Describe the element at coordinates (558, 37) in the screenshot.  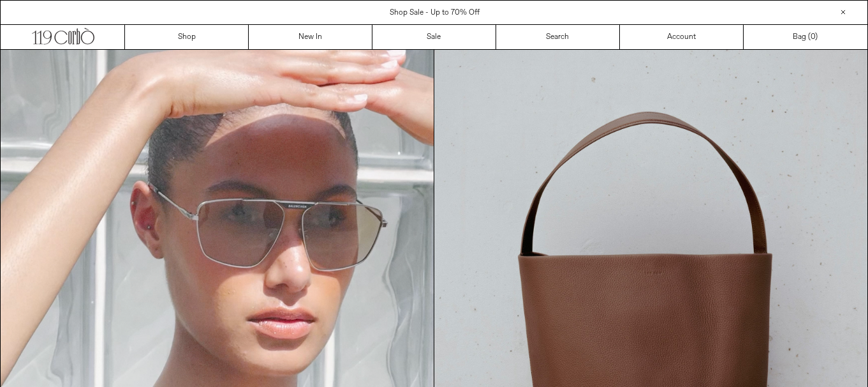
I see `a: Search` at that location.